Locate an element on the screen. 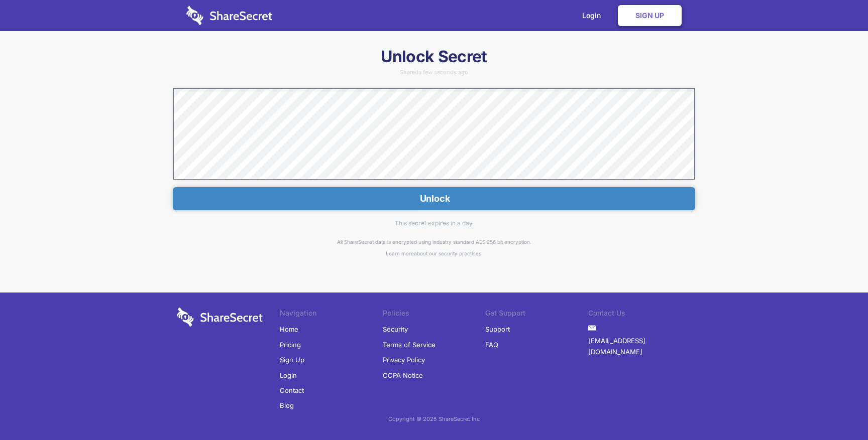 The image size is (868, 440). a: Terms of Service is located at coordinates (409, 345).